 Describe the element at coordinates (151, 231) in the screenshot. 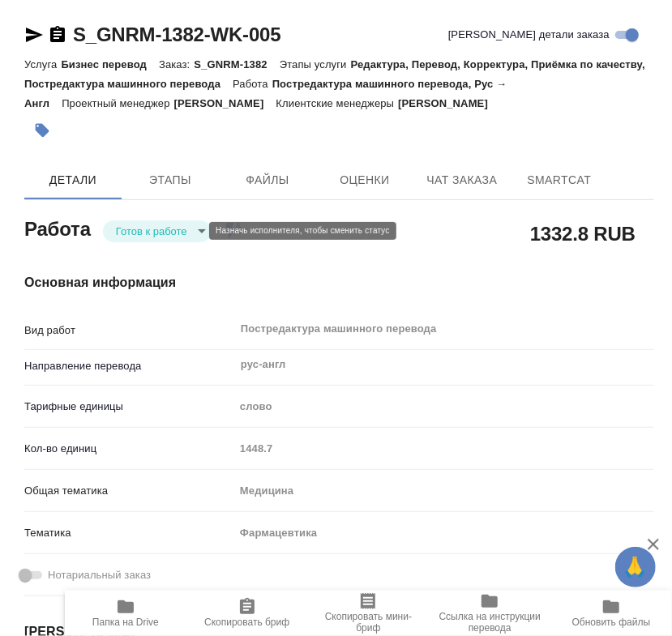

I see `button: Готов к работе` at that location.